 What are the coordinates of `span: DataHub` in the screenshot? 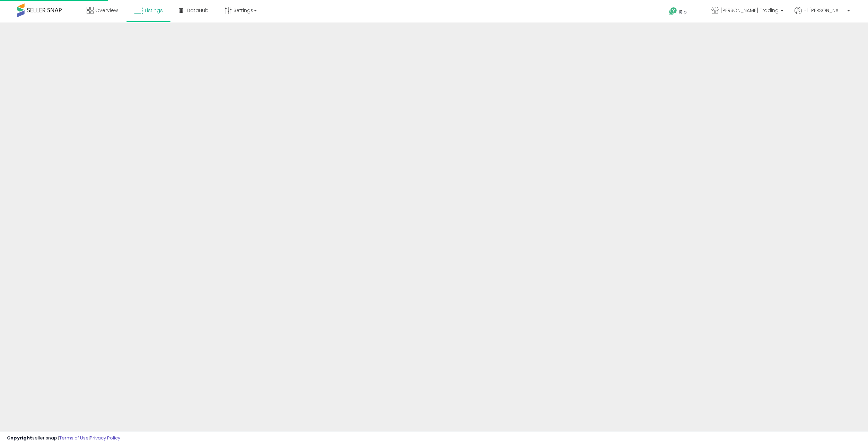 It's located at (197, 10).